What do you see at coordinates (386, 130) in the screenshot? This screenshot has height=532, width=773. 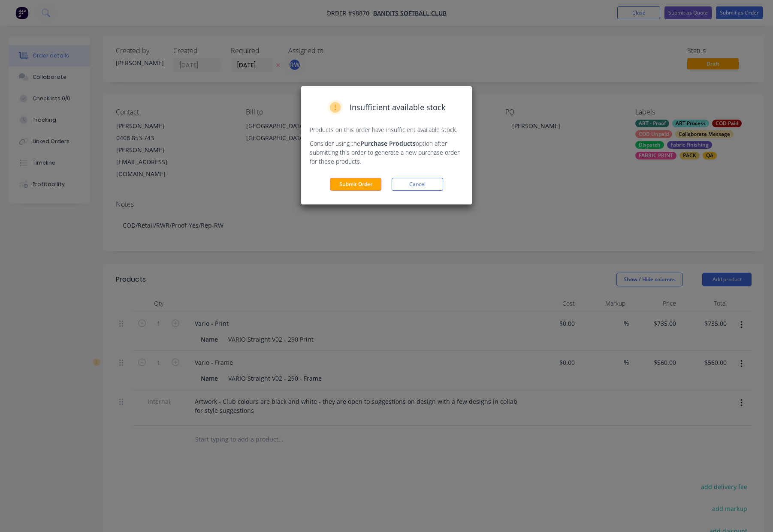 I see `p: Products on this order have insufficient available stock.` at bounding box center [386, 130].